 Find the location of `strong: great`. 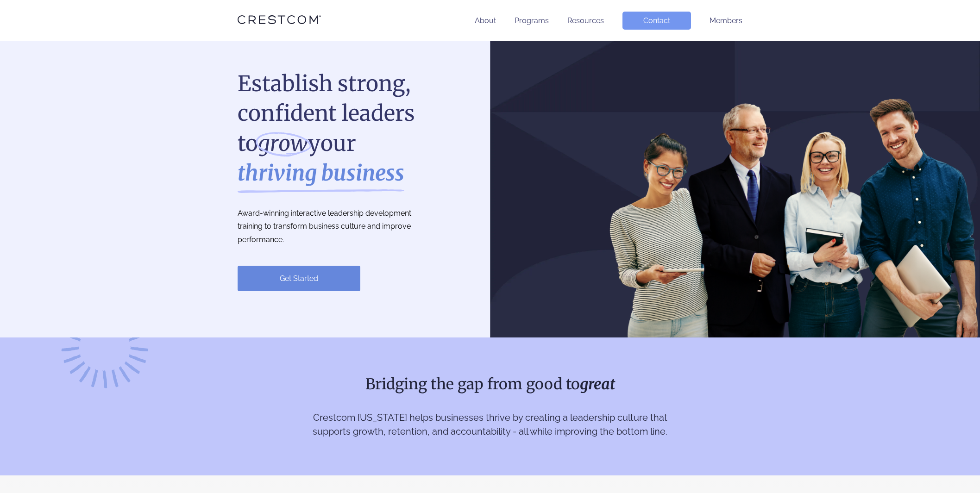

strong: great is located at coordinates (597, 385).